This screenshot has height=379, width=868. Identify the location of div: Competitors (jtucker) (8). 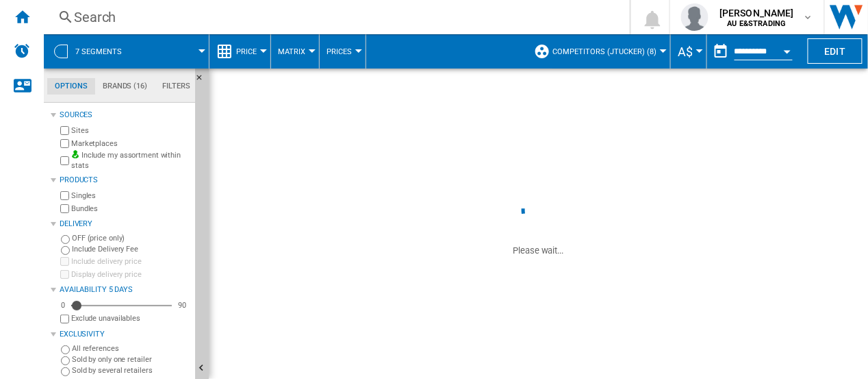
(599, 51).